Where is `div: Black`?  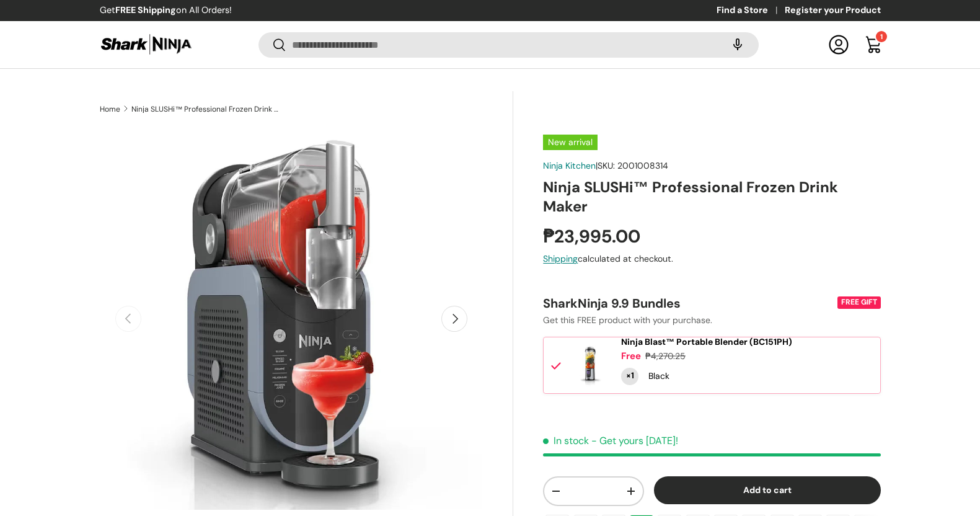
div: Black is located at coordinates (659, 376).